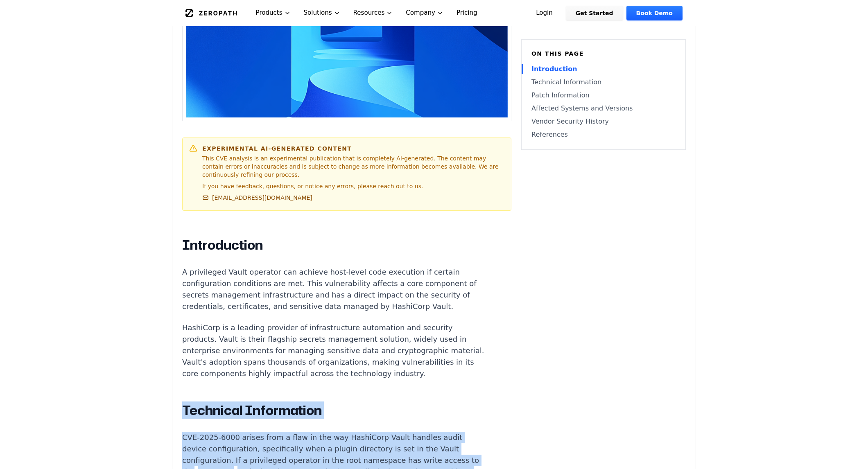 The width and height of the screenshot is (868, 469). I want to click on h2: Technical Information, so click(335, 410).